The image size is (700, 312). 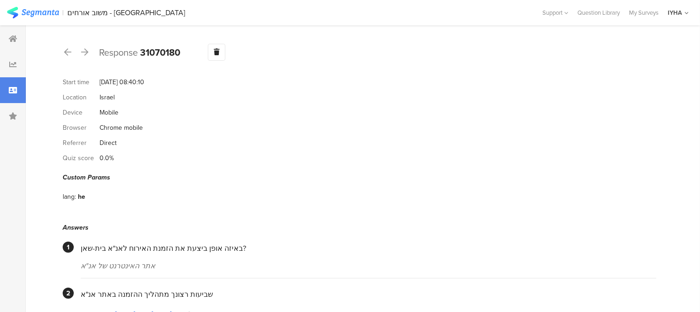 I want to click on a: Question Library, so click(x=598, y=12).